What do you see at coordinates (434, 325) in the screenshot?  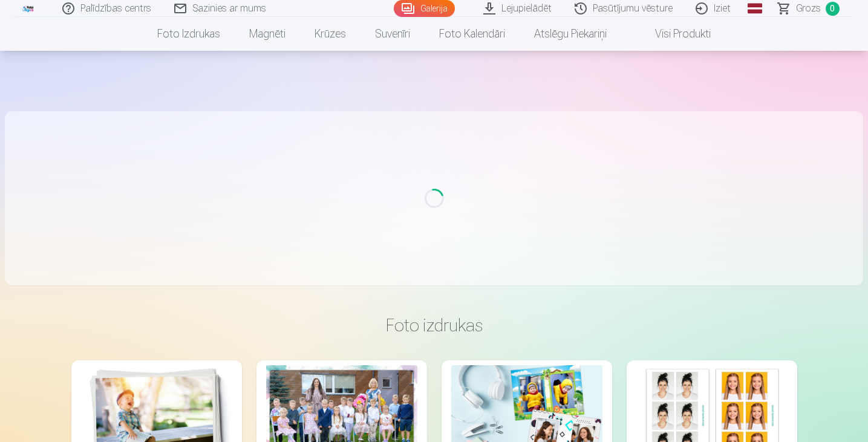 I see `h3: Foto izdrukas` at bounding box center [434, 325].